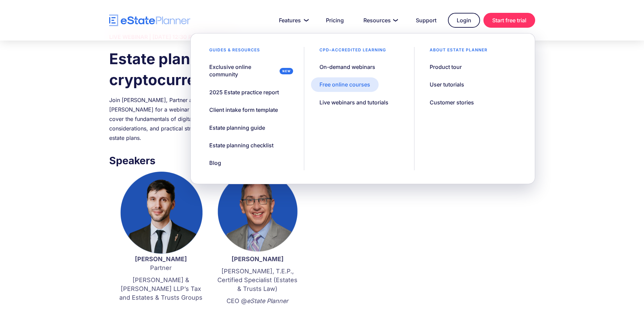 The width and height of the screenshot is (644, 322). What do you see at coordinates (243, 110) in the screenshot?
I see `a: Client intake form template` at bounding box center [243, 110].